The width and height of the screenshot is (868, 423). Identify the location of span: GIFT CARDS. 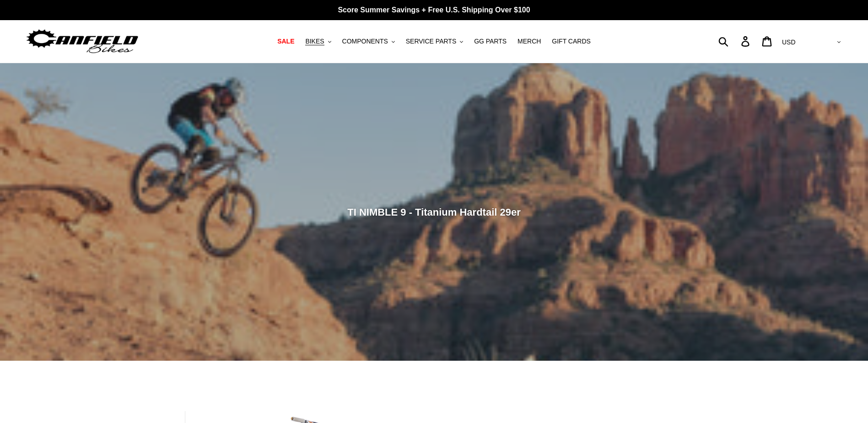
(572, 42).